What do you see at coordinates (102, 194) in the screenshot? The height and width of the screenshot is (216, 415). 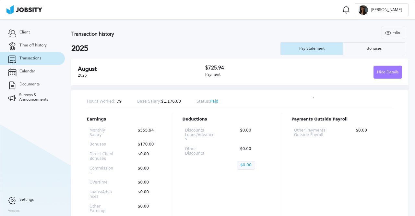 I see `p: Loans/Advances` at bounding box center [102, 194].